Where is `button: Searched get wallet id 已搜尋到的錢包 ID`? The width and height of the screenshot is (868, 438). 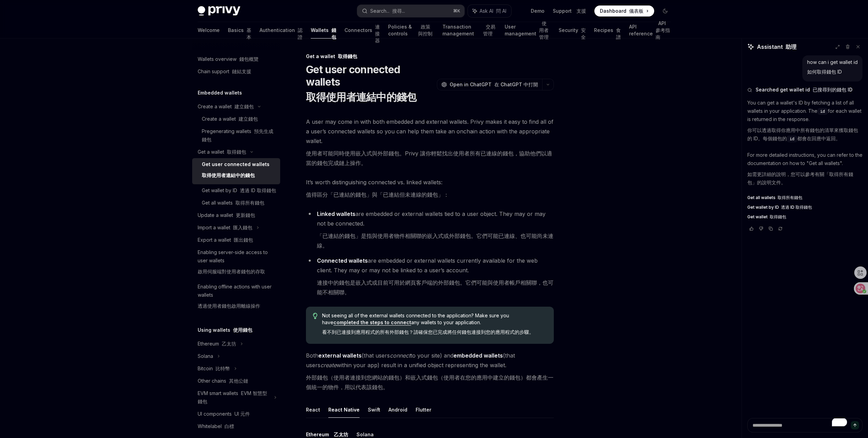
button: Searched get wallet id 已搜尋到的錢包 ID is located at coordinates (805, 90).